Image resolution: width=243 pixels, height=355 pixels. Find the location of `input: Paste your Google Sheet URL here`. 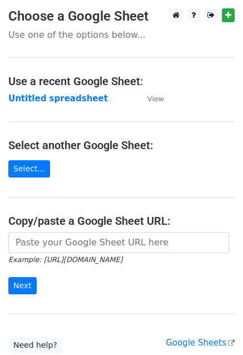

input: Paste your Google Sheet URL here is located at coordinates (118, 242).